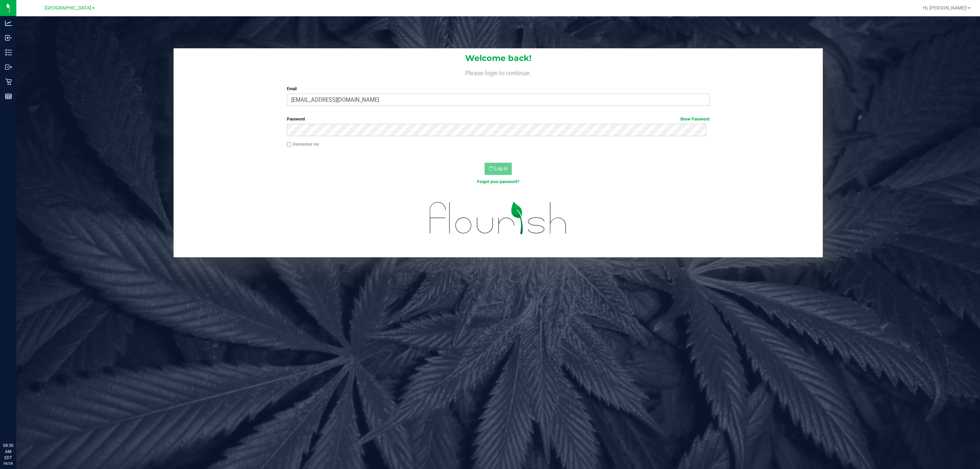 Image resolution: width=980 pixels, height=469 pixels. I want to click on input: Remember me, so click(289, 145).